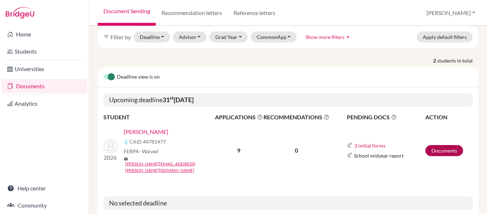 The width and height of the screenshot is (487, 214). What do you see at coordinates (329, 37) in the screenshot?
I see `button: Show more filtersarrow_drop_up` at bounding box center [329, 37].